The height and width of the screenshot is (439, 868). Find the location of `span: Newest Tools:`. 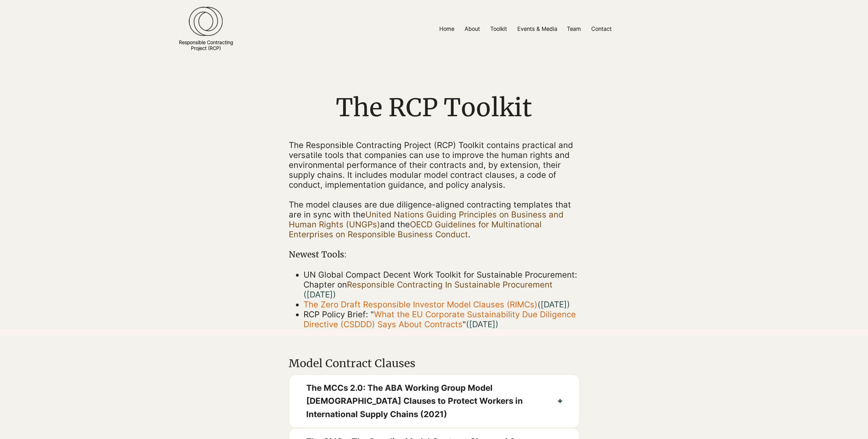

span: Newest Tools: is located at coordinates (317, 254).